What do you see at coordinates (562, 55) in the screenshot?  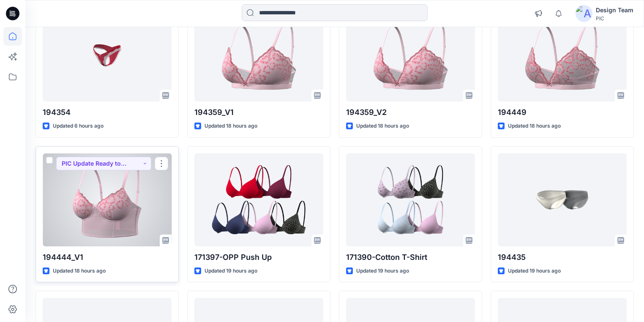 I see `a: 194449` at bounding box center [562, 55].